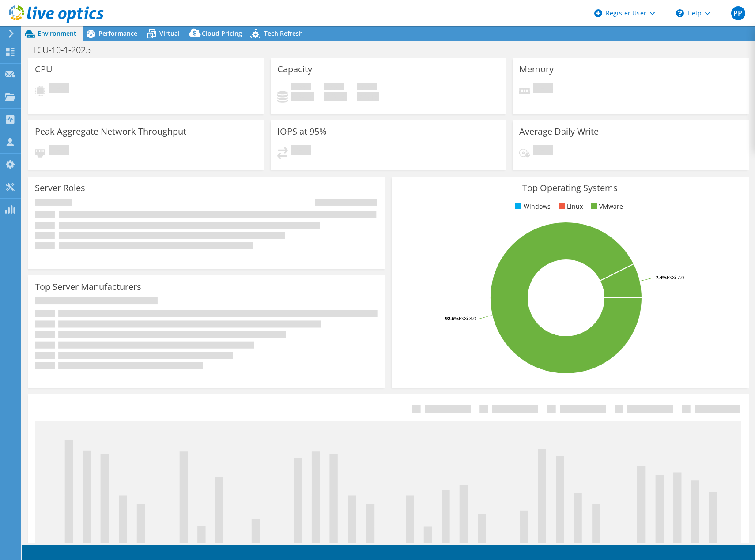 The height and width of the screenshot is (560, 755). Describe the element at coordinates (333, 87) in the screenshot. I see `span: Free` at that location.